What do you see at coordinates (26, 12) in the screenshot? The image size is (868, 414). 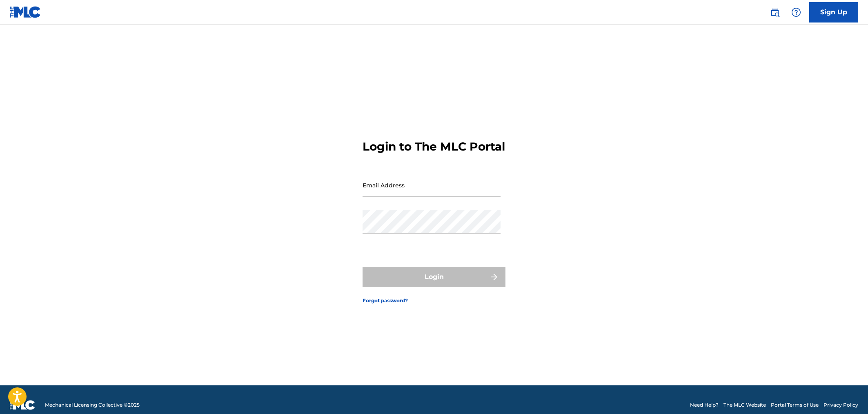 I see `img: MLC Logo` at bounding box center [26, 12].